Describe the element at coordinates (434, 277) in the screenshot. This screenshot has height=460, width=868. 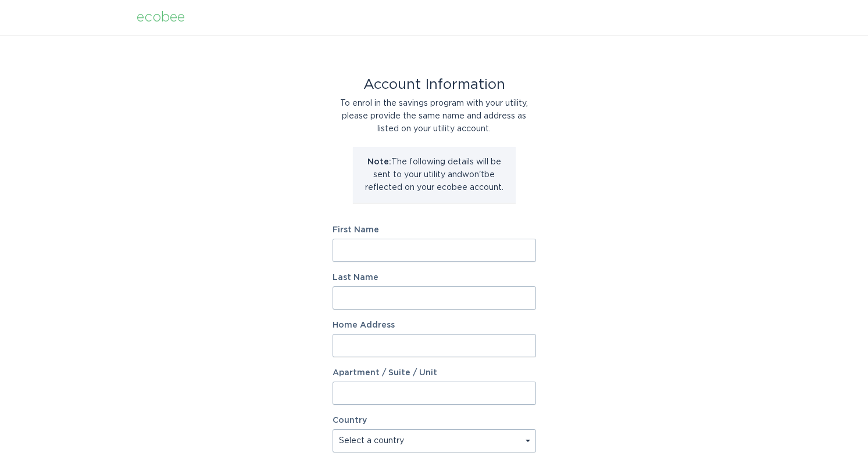
I see `label: Last Name` at that location.